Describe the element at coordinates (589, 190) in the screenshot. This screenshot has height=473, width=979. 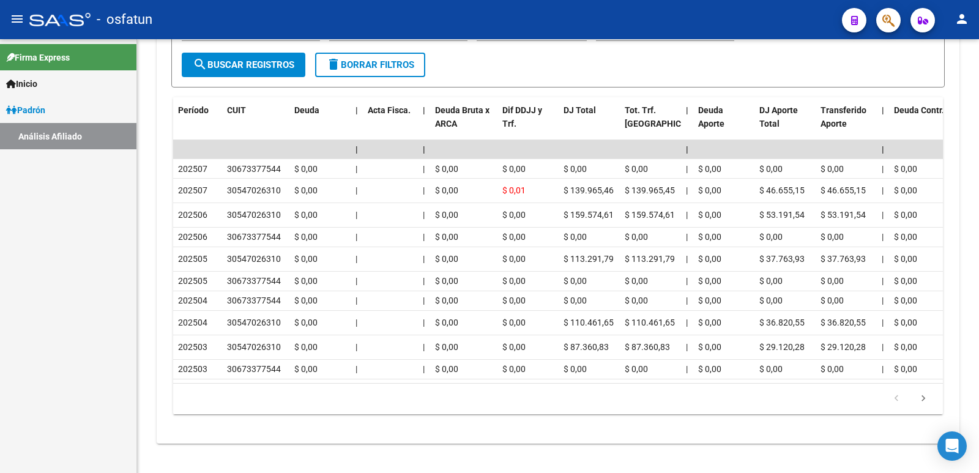
I see `span: $ 139.965,46` at that location.